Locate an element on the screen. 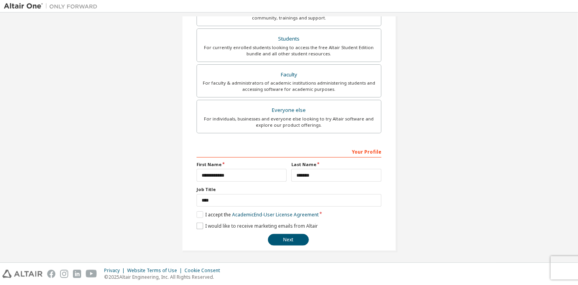 The height and width of the screenshot is (285, 578). div: Cookie Consent is located at coordinates (204, 271).